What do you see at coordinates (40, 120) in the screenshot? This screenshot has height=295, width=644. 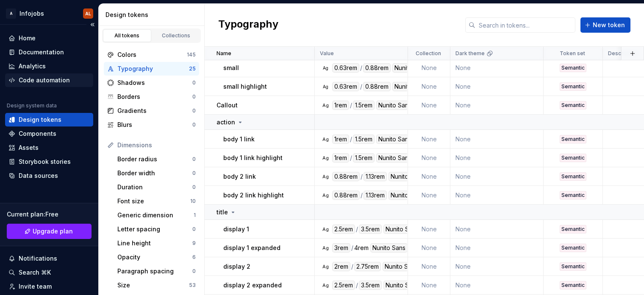 I see `div: Design tokens` at bounding box center [40, 120].